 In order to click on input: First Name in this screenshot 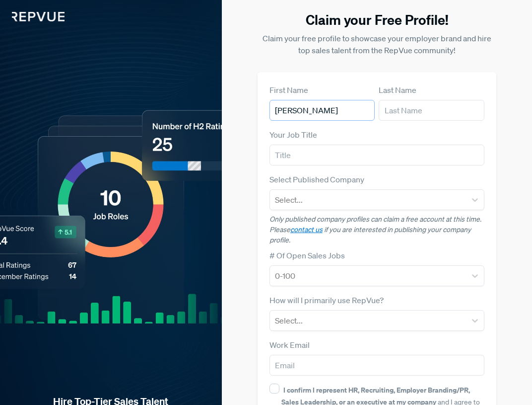, I will do `click(322, 110)`.